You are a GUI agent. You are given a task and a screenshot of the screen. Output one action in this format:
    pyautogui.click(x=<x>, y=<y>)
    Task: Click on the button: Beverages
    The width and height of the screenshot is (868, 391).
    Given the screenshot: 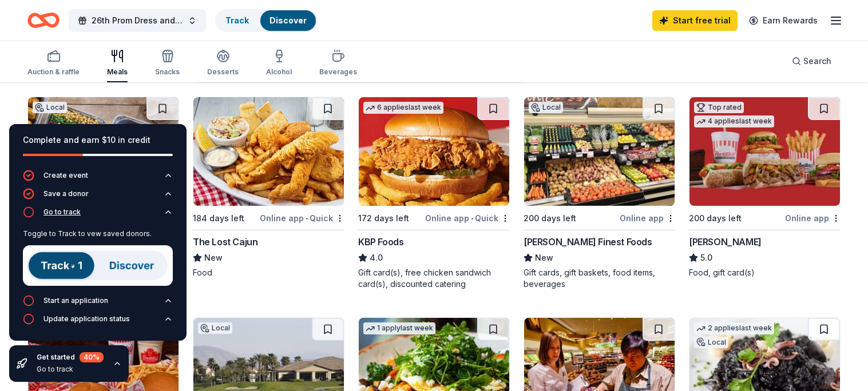 What is the action you would take?
    pyautogui.click(x=338, y=63)
    